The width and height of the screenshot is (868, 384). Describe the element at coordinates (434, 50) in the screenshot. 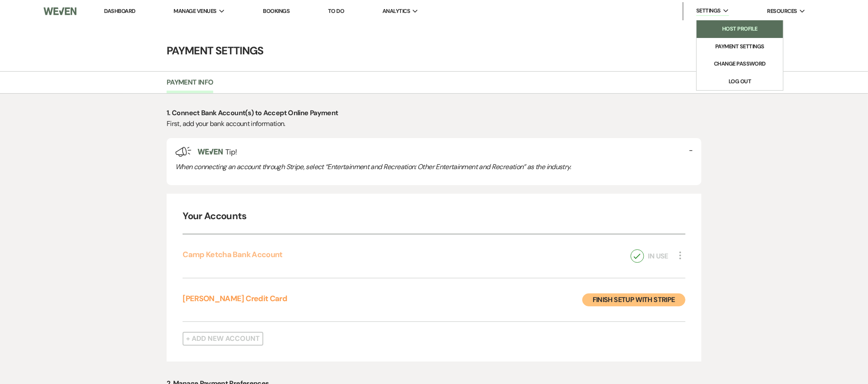

I see `h4: Payment Settings` at that location.